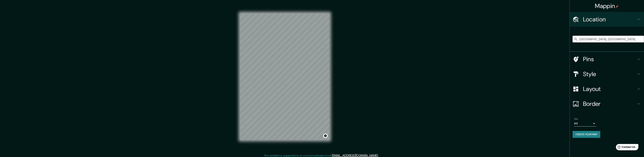  Describe the element at coordinates (610, 74) in the screenshot. I see `h4: Style` at that location.